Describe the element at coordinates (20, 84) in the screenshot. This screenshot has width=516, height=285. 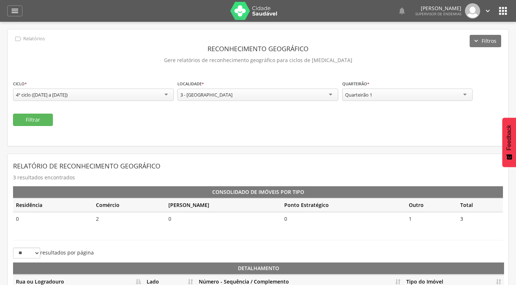
I see `label: Ciclo` at that location.